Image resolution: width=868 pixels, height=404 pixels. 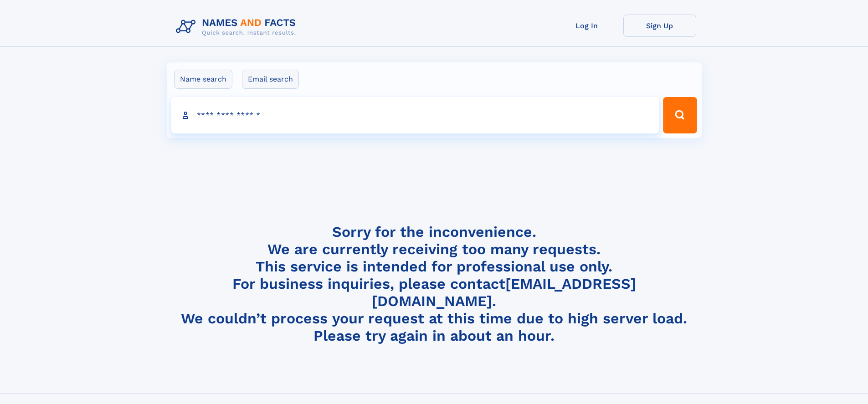 I want to click on label: Name search, so click(x=203, y=79).